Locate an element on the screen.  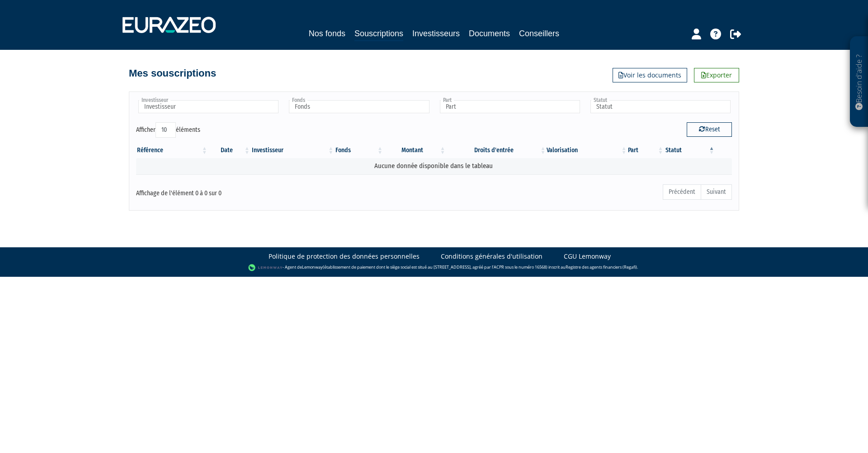
th: Montant: activer pour trier la colonne par ordre croissant is located at coordinates (415, 150).